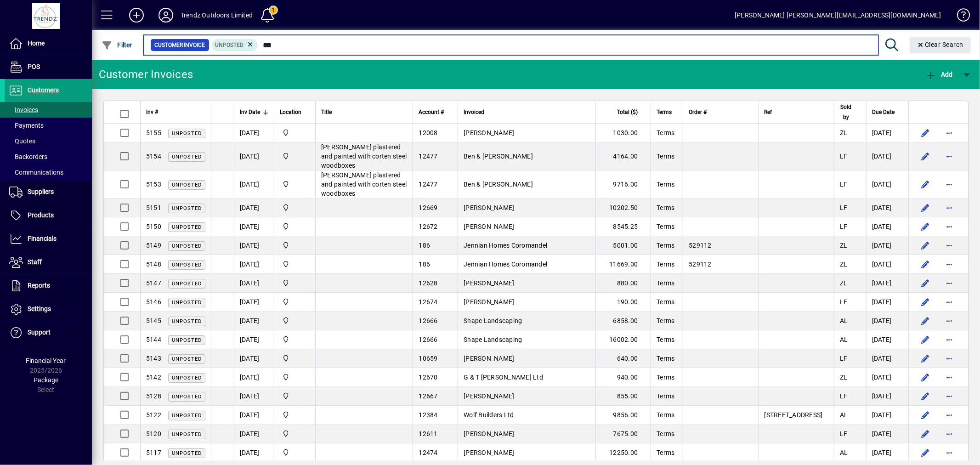 The height and width of the screenshot is (465, 980). Describe the element at coordinates (26, 125) in the screenshot. I see `span: Payments` at that location.